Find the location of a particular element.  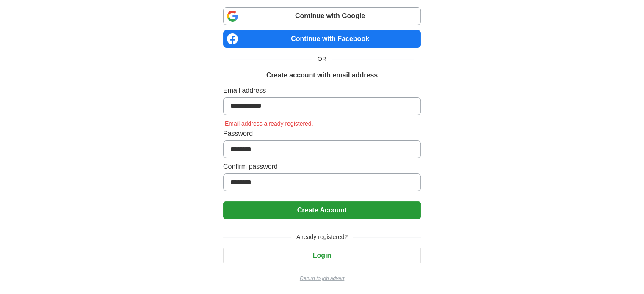

label: Confirm password is located at coordinates (322, 167).